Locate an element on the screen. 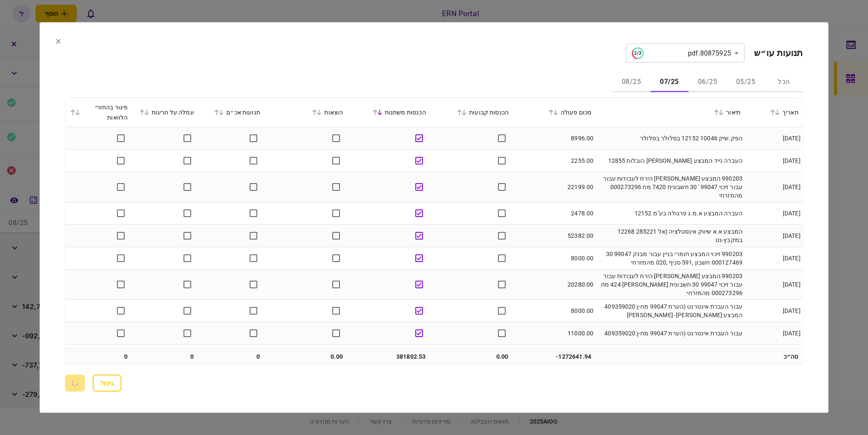 Image resolution: width=868 pixels, height=435 pixels. text: 2/3 is located at coordinates (638, 53).